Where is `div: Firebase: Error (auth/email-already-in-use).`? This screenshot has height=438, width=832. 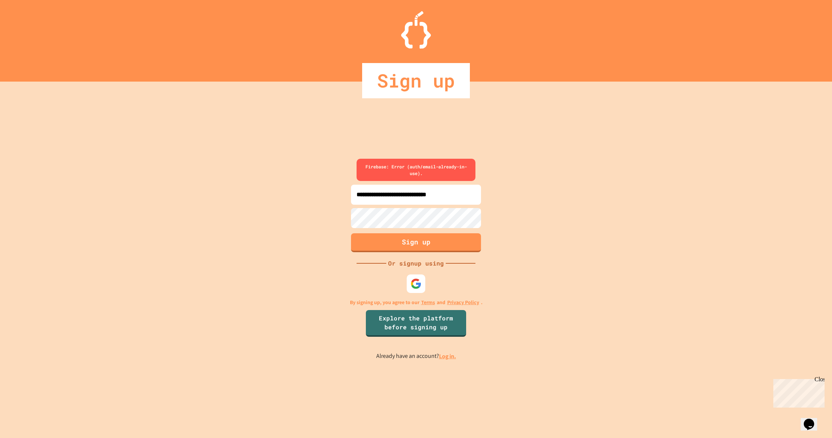 div: Firebase: Error (auth/email-already-in-use). is located at coordinates (416, 170).